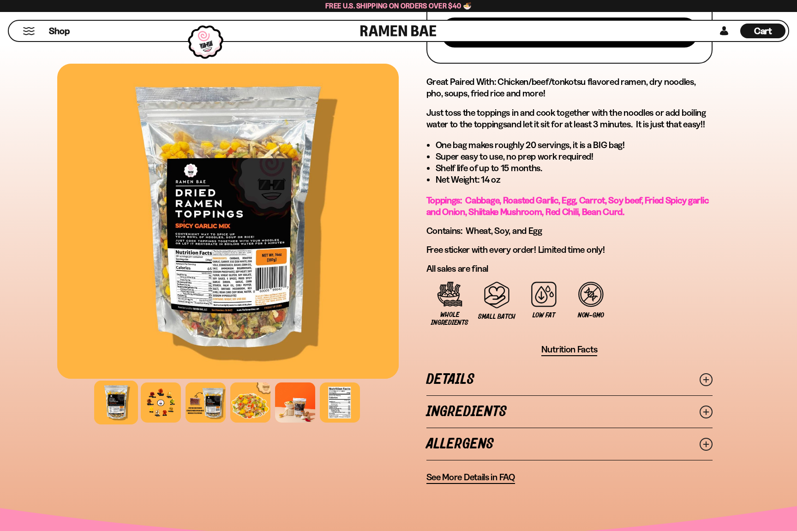 This screenshot has height=531, width=797. What do you see at coordinates (763, 31) in the screenshot?
I see `span: Cart` at bounding box center [763, 31].